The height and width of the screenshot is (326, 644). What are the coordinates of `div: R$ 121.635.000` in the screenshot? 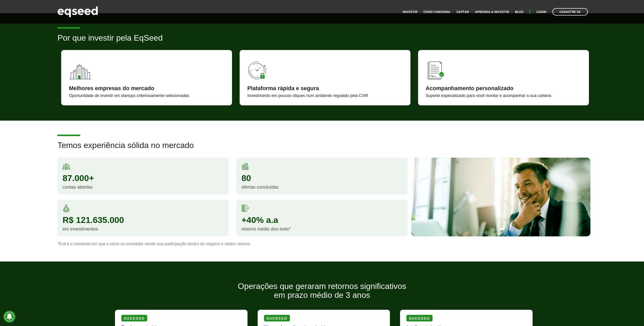 It's located at (143, 220).